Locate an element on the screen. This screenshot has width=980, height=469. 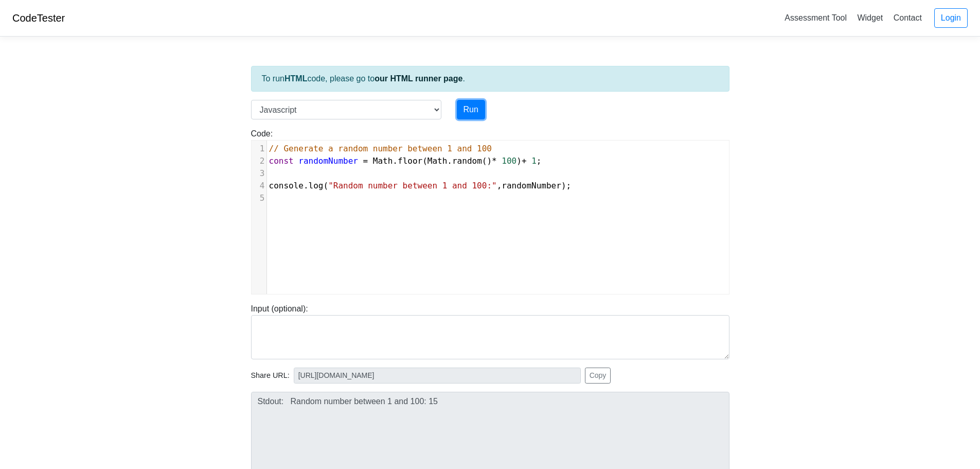
div: Code: is located at coordinates (490, 211).